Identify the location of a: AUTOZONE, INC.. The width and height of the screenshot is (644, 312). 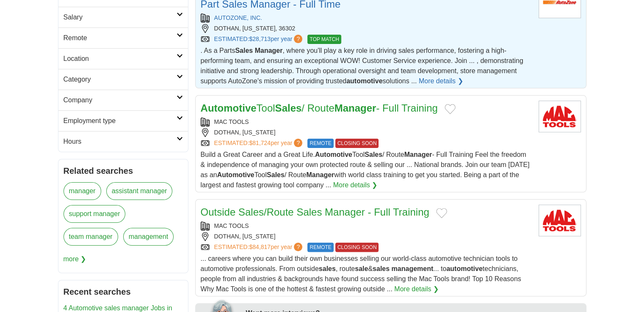
(238, 18).